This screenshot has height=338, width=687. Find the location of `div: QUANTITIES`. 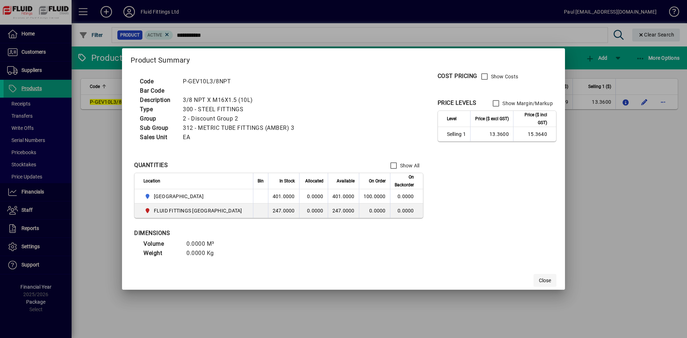

div: QUANTITIES is located at coordinates (151, 165).